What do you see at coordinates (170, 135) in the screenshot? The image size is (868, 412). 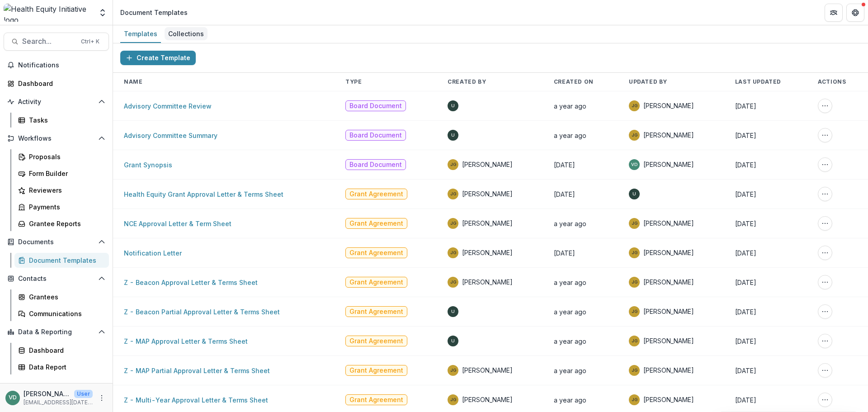 I see `a: Advisory Committee Summary` at bounding box center [170, 135].